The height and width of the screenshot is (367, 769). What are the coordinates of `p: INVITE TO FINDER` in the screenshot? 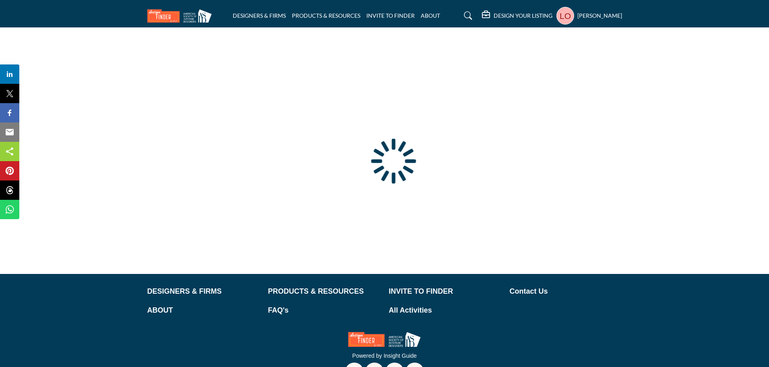 It's located at (445, 291).